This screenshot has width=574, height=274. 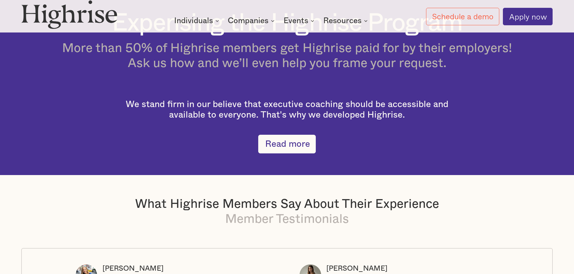 I want to click on a: Read more, so click(x=287, y=144).